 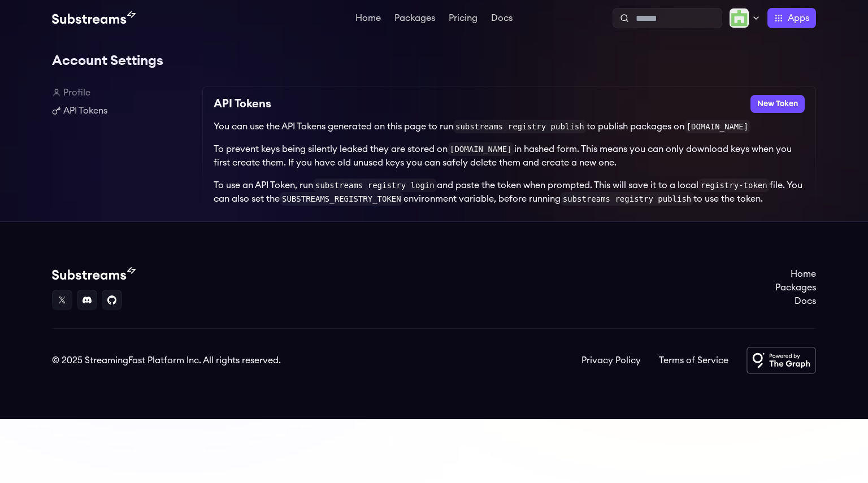 I want to click on a: API Tokens, so click(x=123, y=111).